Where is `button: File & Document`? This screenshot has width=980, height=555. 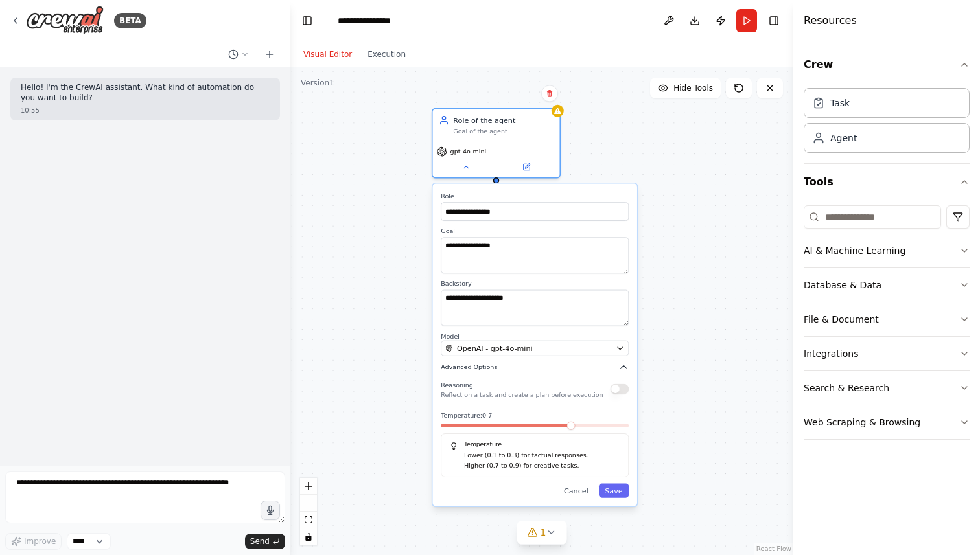
button: File & Document is located at coordinates (887, 319).